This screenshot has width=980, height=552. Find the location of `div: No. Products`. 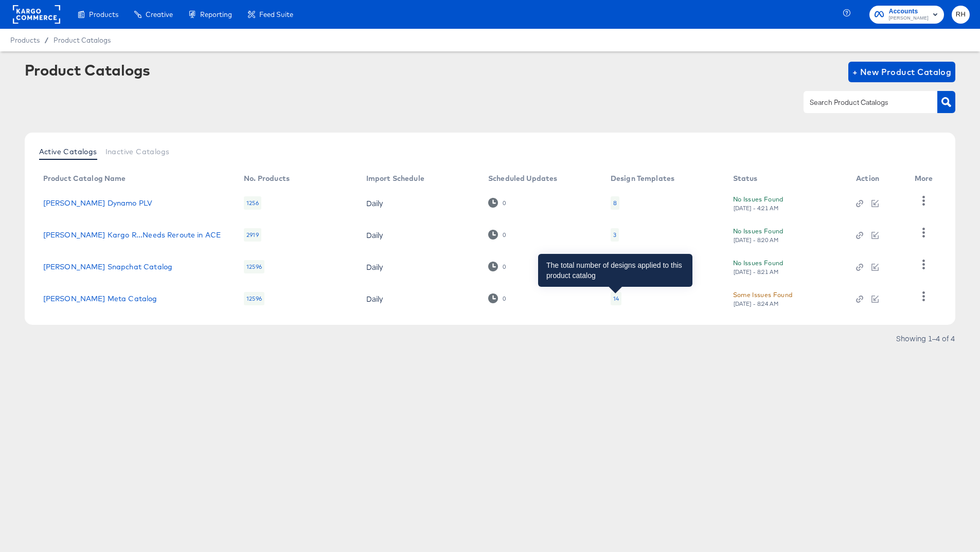

div: No. Products is located at coordinates (267, 178).